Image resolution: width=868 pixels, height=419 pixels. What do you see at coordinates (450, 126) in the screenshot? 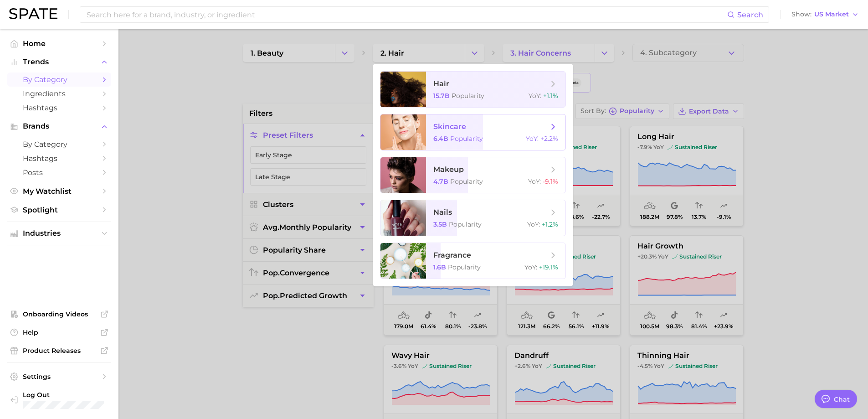
I see `span: skincare` at bounding box center [450, 126].